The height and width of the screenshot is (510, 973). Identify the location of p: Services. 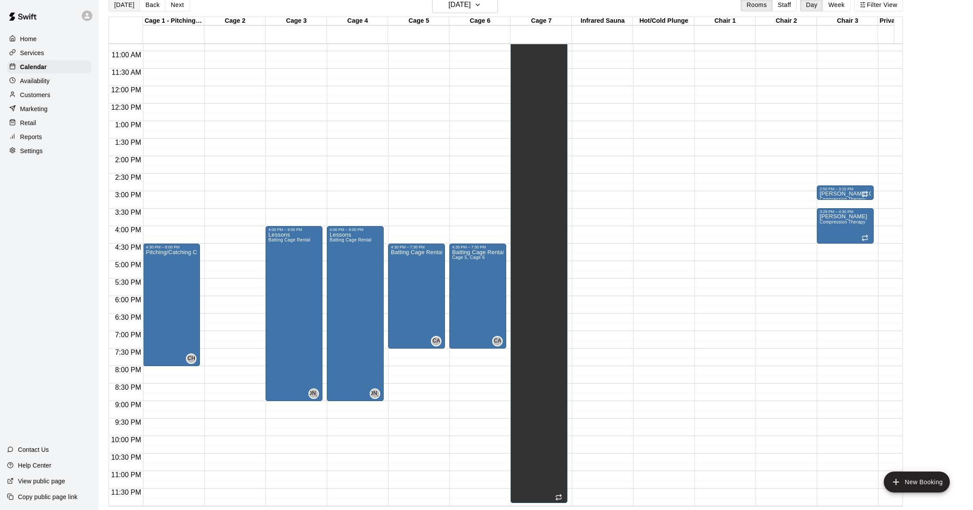
(32, 53).